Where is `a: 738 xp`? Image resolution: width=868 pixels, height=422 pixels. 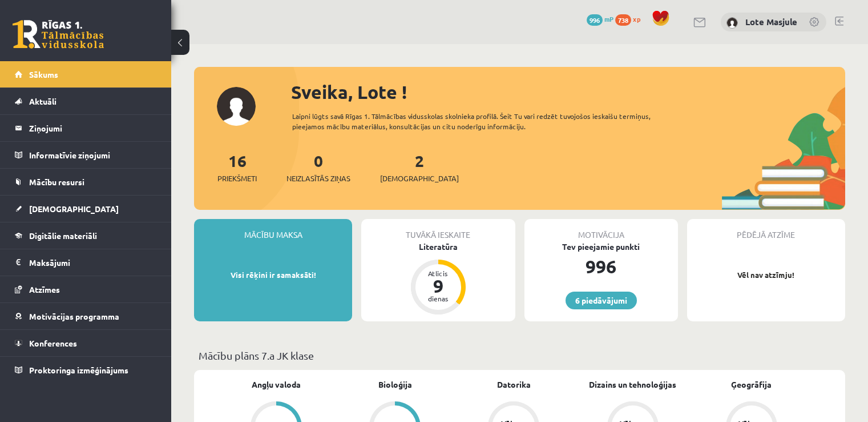
a: 738 xp is located at coordinates (631, 19).